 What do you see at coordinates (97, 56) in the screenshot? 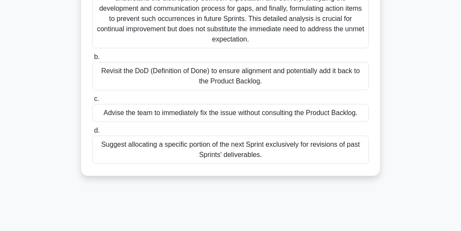
I see `span: b.` at bounding box center [97, 56].